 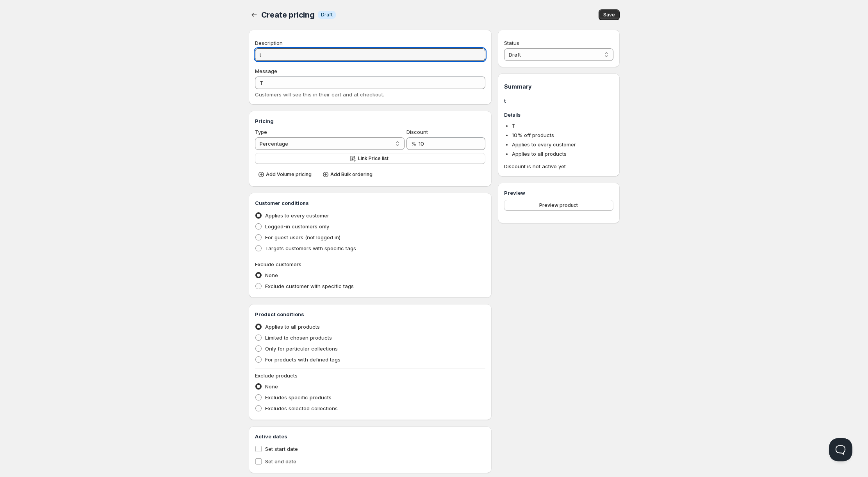 I want to click on span: Type, so click(x=261, y=132).